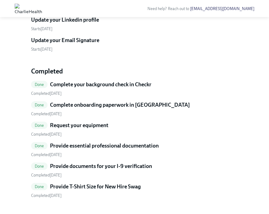 Image resolution: width=269 pixels, height=214 pixels. Describe the element at coordinates (101, 166) in the screenshot. I see `h5: Provide documents for your I-9 verification` at that location.